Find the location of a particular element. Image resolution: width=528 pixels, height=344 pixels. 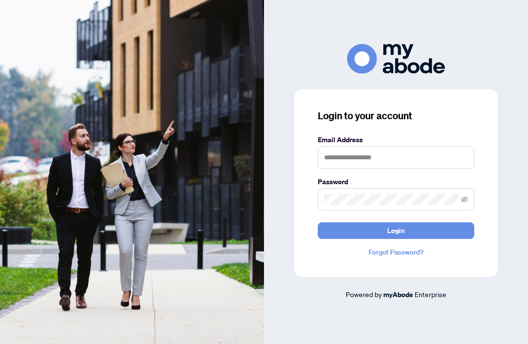

span: Enterprise is located at coordinates (430, 294).